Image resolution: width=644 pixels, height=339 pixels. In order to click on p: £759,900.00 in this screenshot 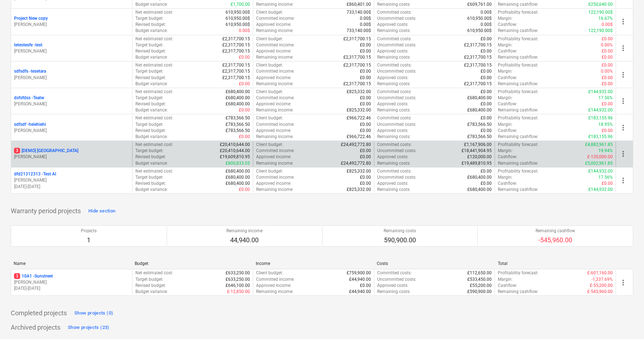, I will do `click(359, 273)`.